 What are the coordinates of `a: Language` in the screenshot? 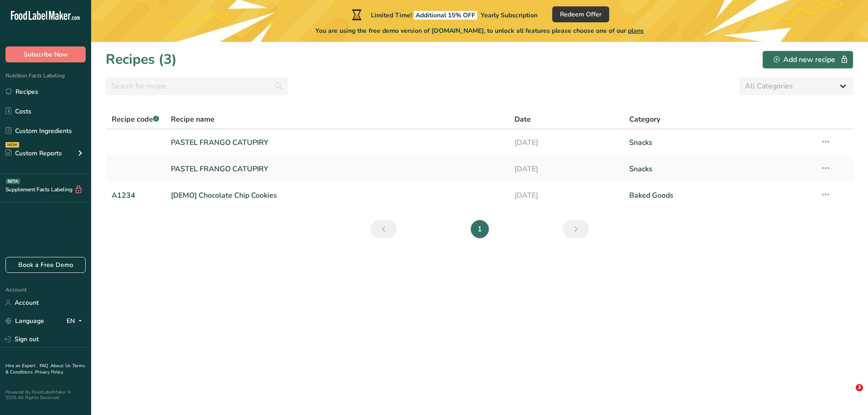 It's located at (24, 321).